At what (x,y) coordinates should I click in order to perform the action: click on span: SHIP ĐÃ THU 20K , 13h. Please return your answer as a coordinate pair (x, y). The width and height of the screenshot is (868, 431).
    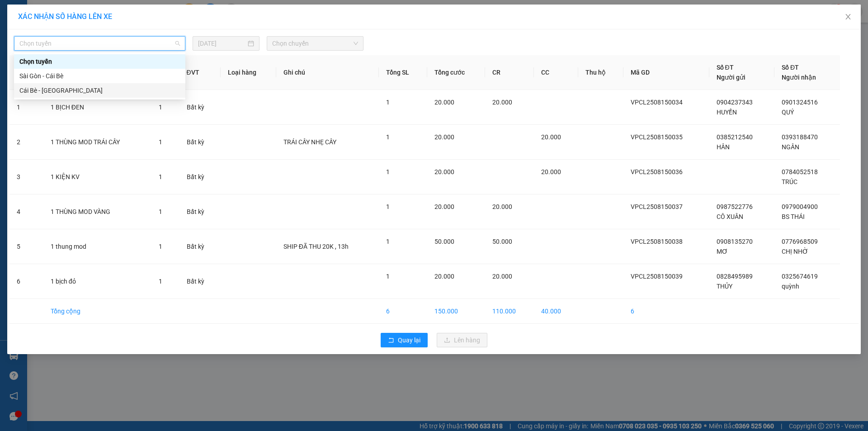
    Looking at the image, I should click on (316, 246).